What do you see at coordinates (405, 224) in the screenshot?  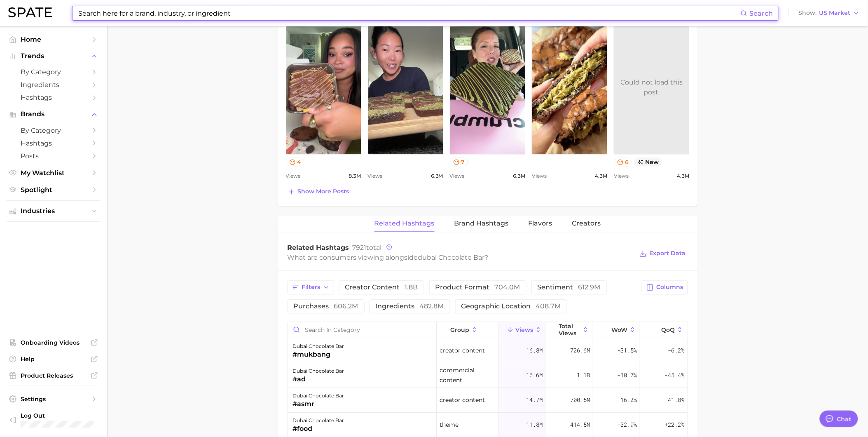 I see `span: Related Hashtags` at bounding box center [405, 224].